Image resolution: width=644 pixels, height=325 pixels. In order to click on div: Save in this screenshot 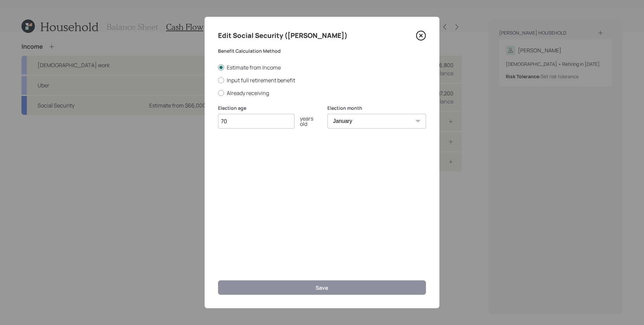, I will do `click(322, 287)`.